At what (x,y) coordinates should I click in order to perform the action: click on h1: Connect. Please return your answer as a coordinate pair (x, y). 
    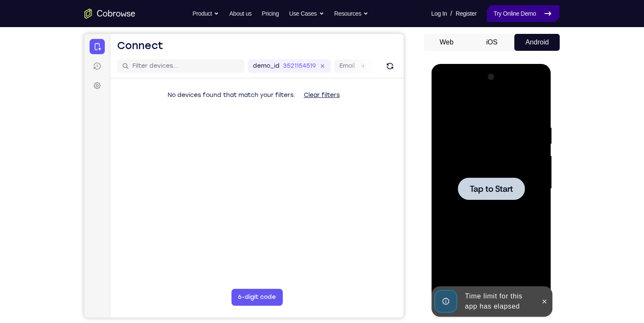
    Looking at the image, I should click on (55, 12).